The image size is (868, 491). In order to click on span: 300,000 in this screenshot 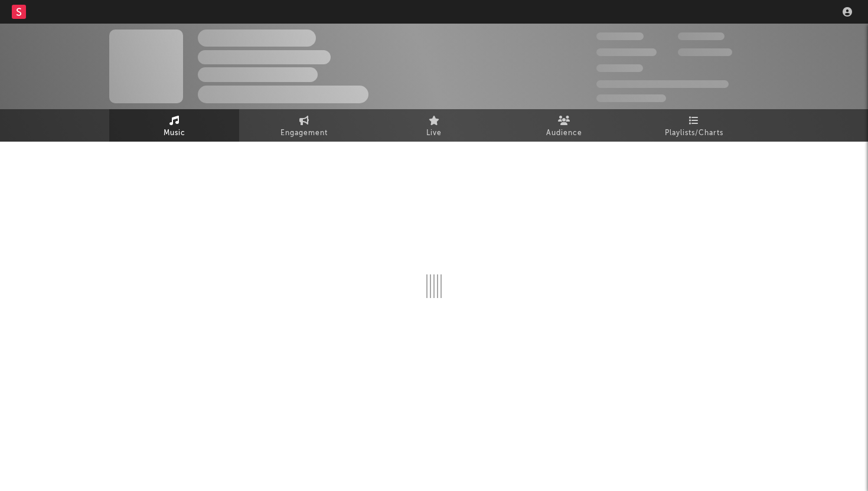, I will do `click(620, 36)`.